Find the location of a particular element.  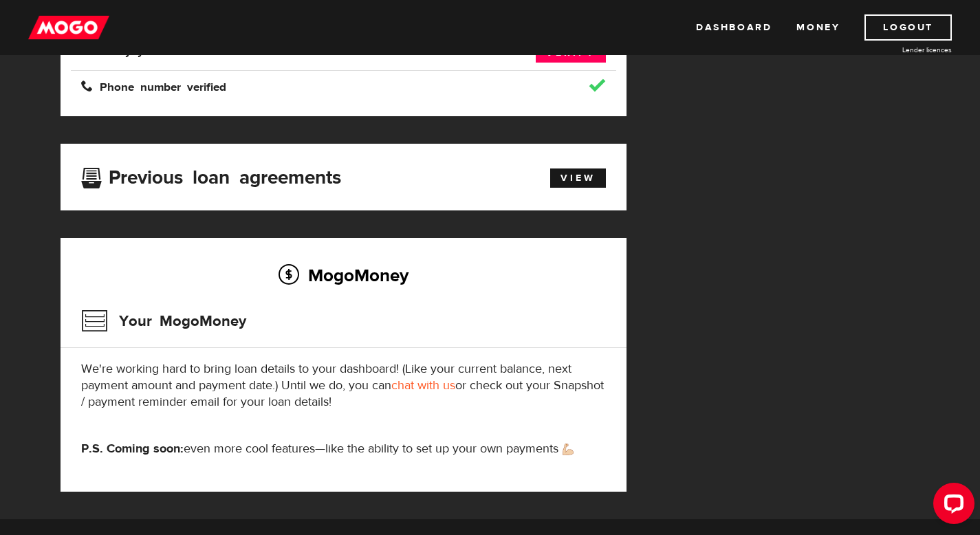

strong: P.S. Coming soon: is located at coordinates (132, 448).